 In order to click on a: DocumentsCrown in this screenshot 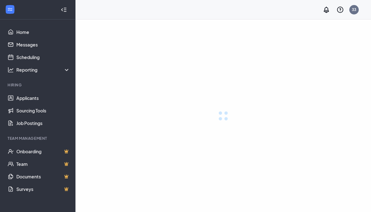, I will do `click(43, 176)`.